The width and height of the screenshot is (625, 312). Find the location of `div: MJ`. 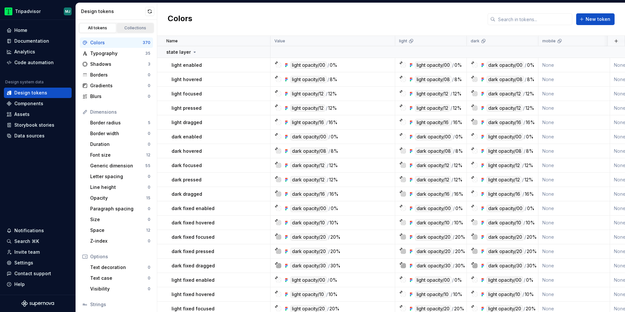

div: MJ is located at coordinates (68, 11).